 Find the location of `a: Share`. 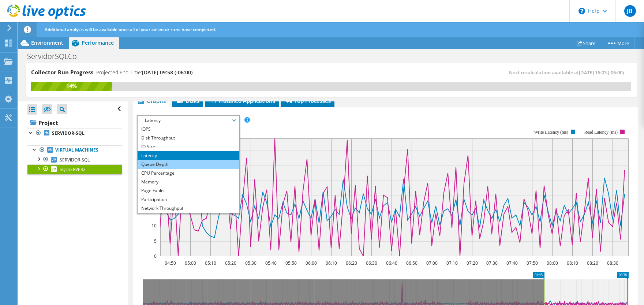

a: Share is located at coordinates (586, 43).